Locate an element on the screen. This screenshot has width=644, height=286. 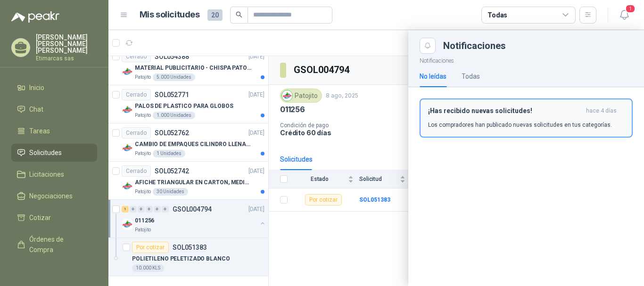
a: Cotizar is located at coordinates (54, 218).